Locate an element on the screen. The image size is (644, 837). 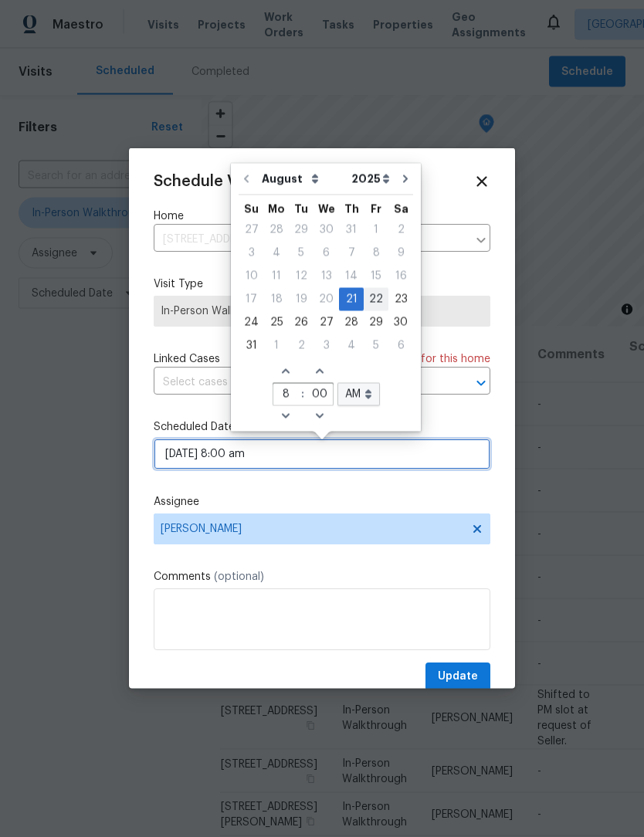
button: Update is located at coordinates (458, 677).